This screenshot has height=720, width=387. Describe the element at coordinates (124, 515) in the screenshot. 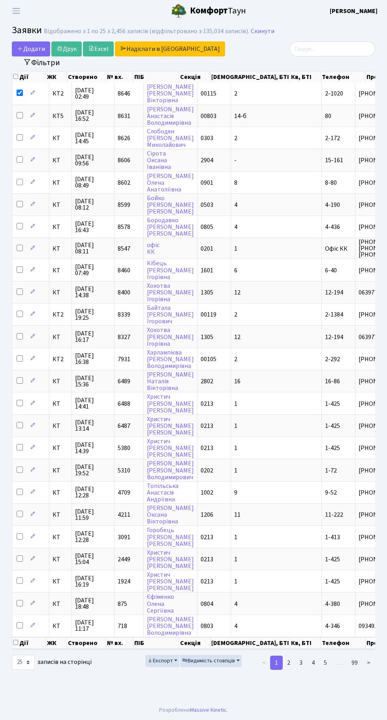

I see `span: 4211` at that location.